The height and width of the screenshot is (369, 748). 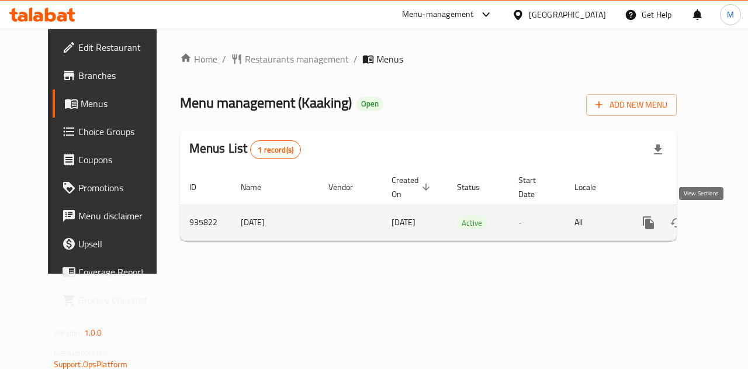 I want to click on span: 1.0.0, so click(x=93, y=332).